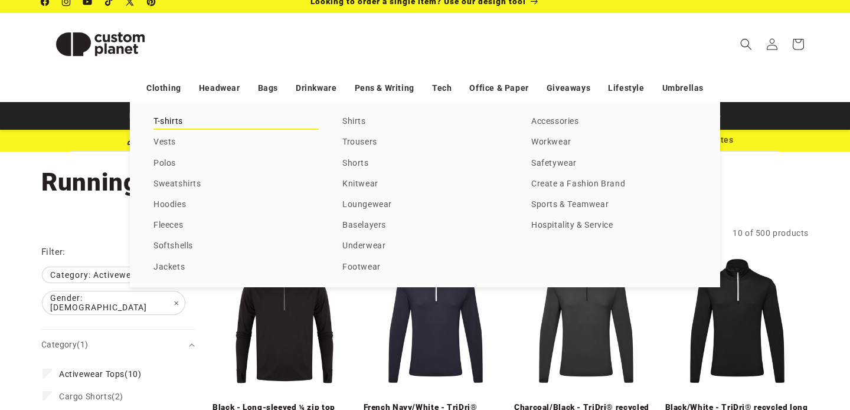 This screenshot has height=410, width=850. I want to click on summary: Search, so click(746, 44).